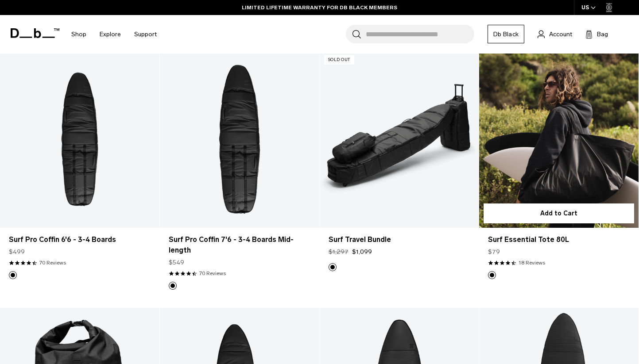 The width and height of the screenshot is (639, 364). Describe the element at coordinates (338, 252) in the screenshot. I see `s: $1,297` at that location.